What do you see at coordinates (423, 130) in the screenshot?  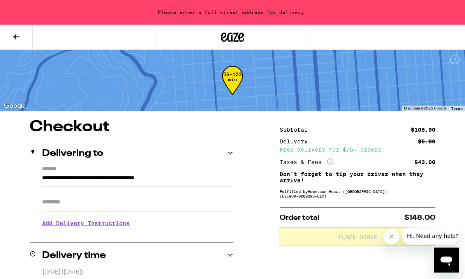 I see `div: $105.00` at bounding box center [423, 130].